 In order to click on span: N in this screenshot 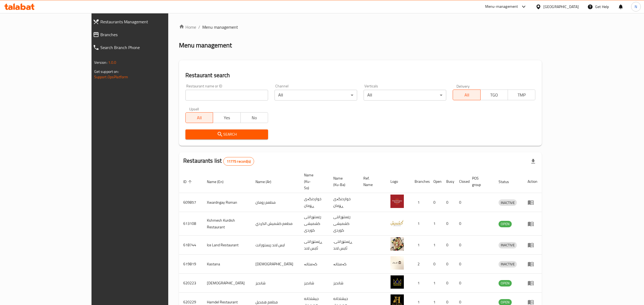, I will do `click(636, 6)`.